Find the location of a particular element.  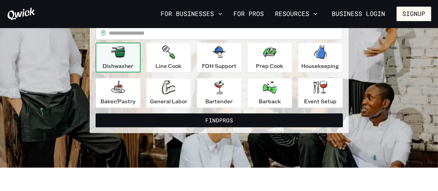

button: Bartender is located at coordinates (219, 93).